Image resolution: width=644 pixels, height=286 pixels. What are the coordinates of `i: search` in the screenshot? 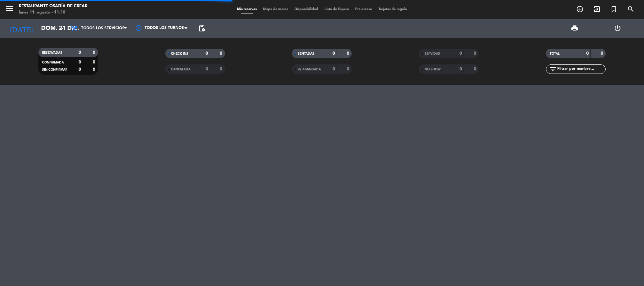 It's located at (631, 9).